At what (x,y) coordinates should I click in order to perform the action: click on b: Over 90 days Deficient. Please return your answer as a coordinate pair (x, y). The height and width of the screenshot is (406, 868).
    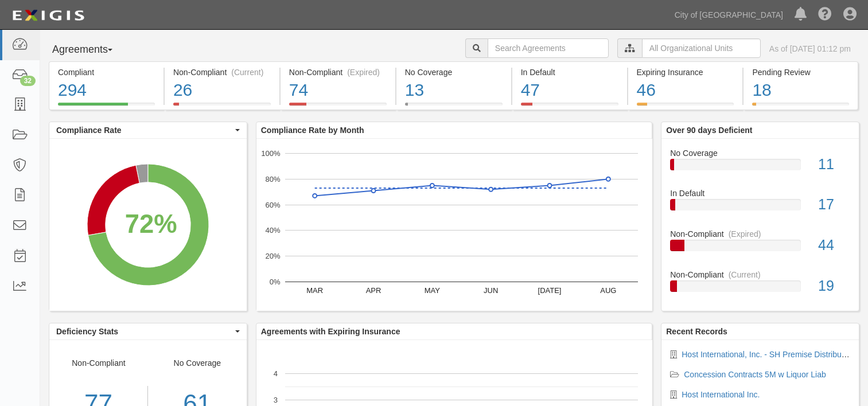
    Looking at the image, I should click on (709, 130).